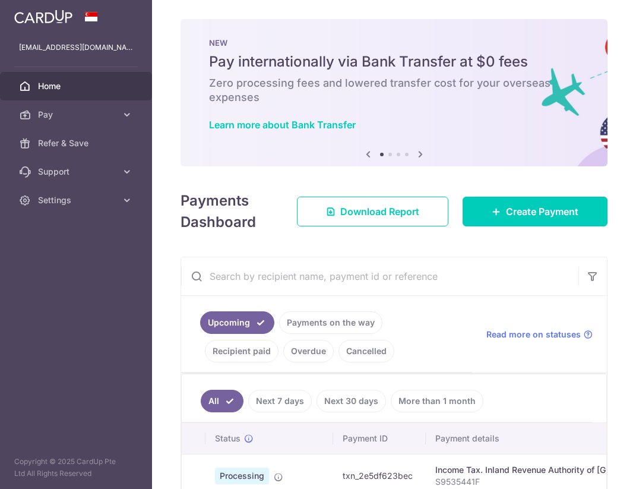  Describe the element at coordinates (533, 334) in the screenshot. I see `span: Read more on statuses` at that location.